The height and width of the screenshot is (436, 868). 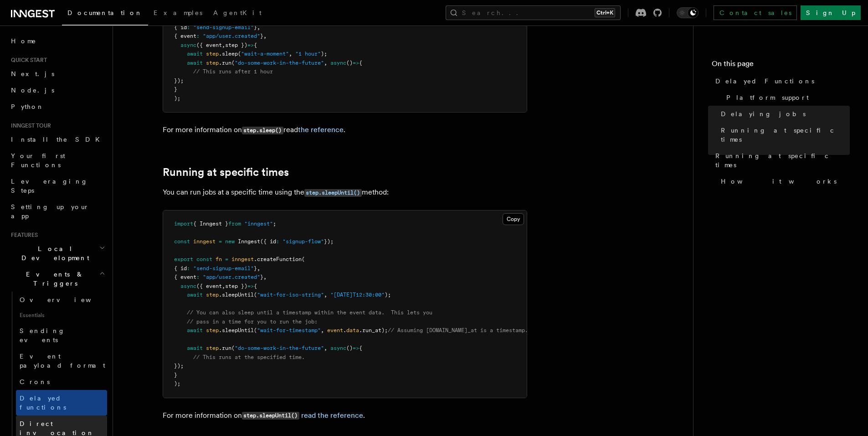 What do you see at coordinates (188, 45) in the screenshot?
I see `span: async` at bounding box center [188, 45].